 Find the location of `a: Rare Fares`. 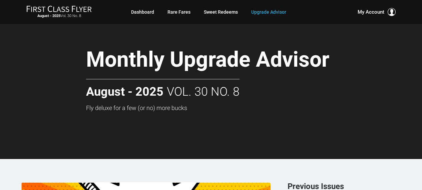

a: Rare Fares is located at coordinates (179, 12).